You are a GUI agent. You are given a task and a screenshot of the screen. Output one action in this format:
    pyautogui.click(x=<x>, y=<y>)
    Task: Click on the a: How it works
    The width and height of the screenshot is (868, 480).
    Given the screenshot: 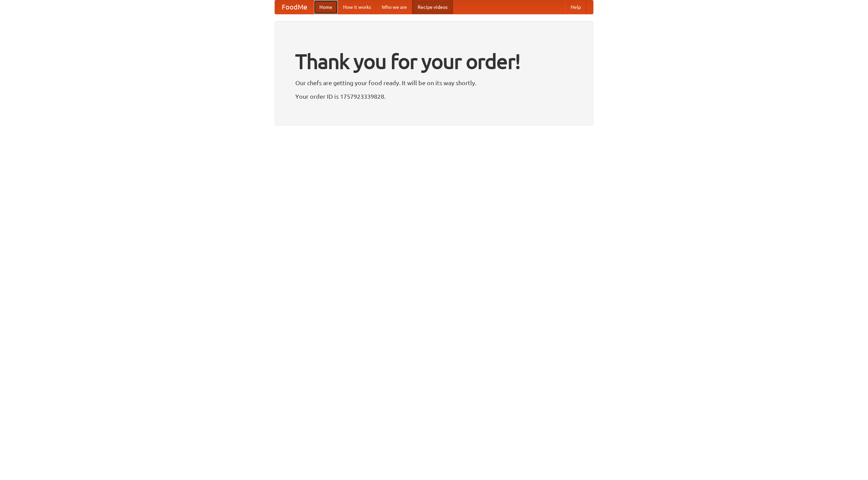 What is the action you would take?
    pyautogui.click(x=357, y=7)
    